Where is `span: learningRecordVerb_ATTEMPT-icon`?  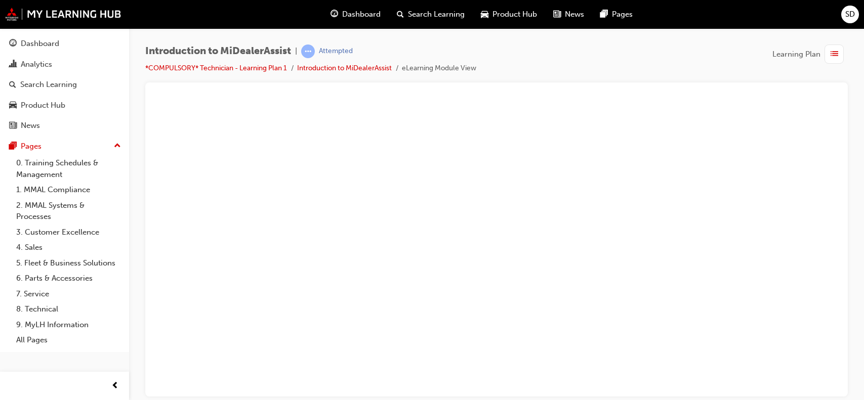 span: learningRecordVerb_ATTEMPT-icon is located at coordinates (308, 51).